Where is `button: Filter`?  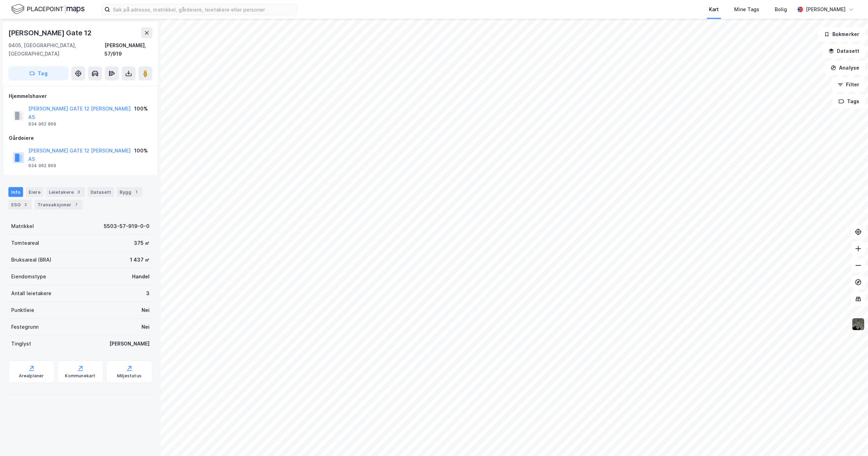
button: Filter is located at coordinates (849, 84).